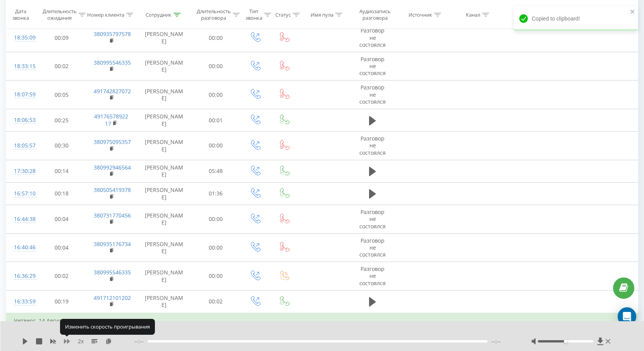 The width and height of the screenshot is (644, 351). What do you see at coordinates (158, 14) in the screenshot?
I see `div: Сотрудник` at bounding box center [158, 14].